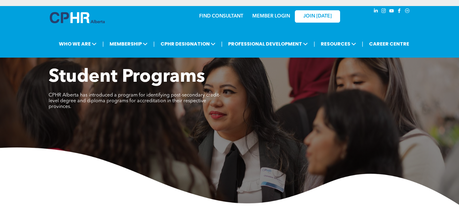  Describe the element at coordinates (129, 44) in the screenshot. I see `span: MEMBERSHIP` at that location.